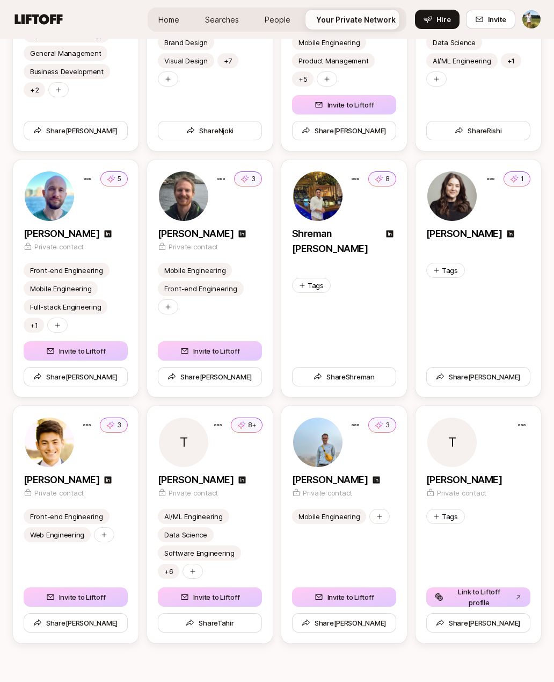 The height and width of the screenshot is (682, 554). Describe the element at coordinates (356, 19) in the screenshot. I see `a: Your Private Network` at that location.